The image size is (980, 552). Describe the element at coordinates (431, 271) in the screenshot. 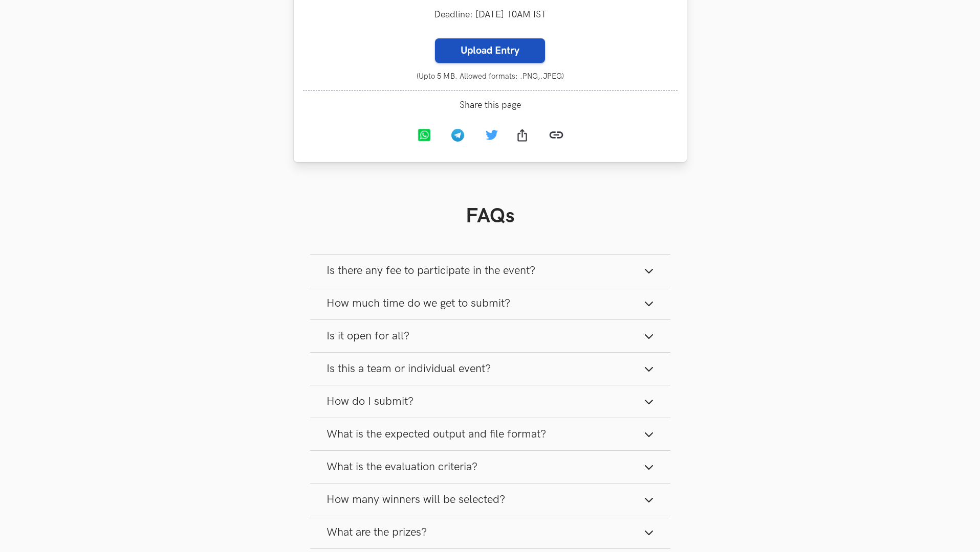

I see `span: Is there any fee to participate in the event?` at that location.